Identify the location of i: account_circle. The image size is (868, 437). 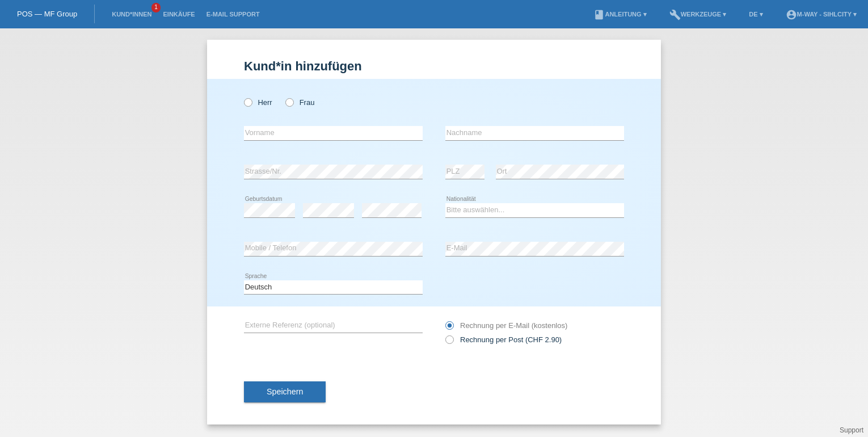
(791, 15).